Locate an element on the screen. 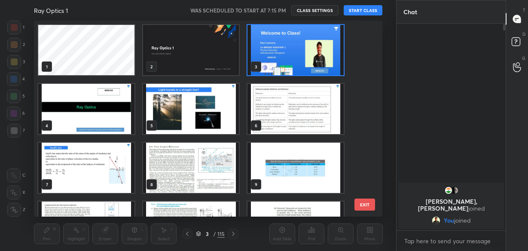 Image resolution: width=528 pixels, height=251 pixels. div: 4 is located at coordinates (16, 79).